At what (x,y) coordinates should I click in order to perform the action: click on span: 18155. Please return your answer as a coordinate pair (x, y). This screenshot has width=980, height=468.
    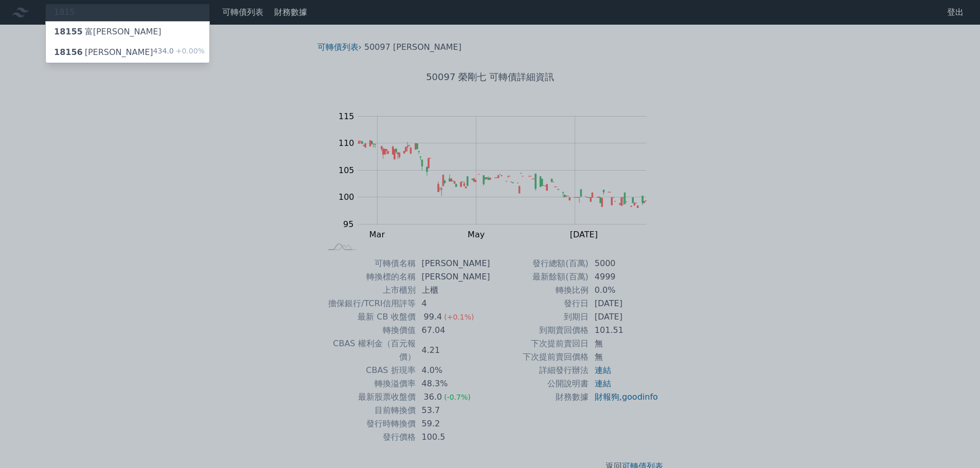
    Looking at the image, I should click on (69, 31).